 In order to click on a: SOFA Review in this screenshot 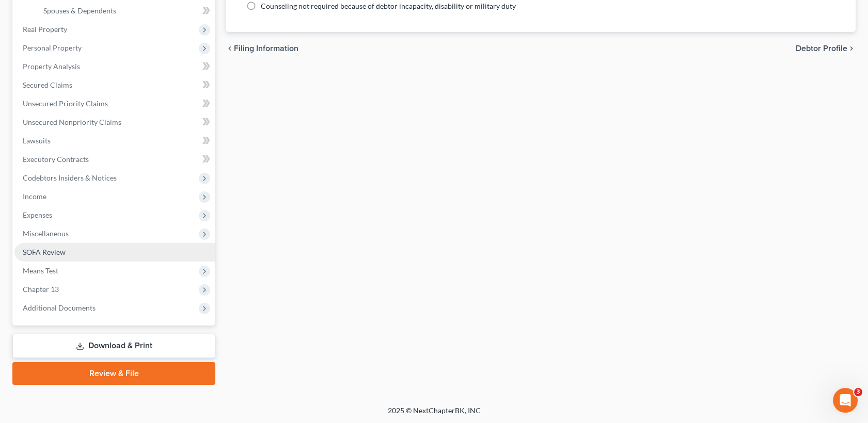, I will do `click(115, 252)`.